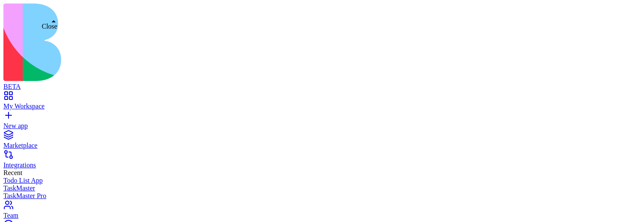 This screenshot has height=222, width=644. I want to click on a: My Workspace, so click(322, 102).